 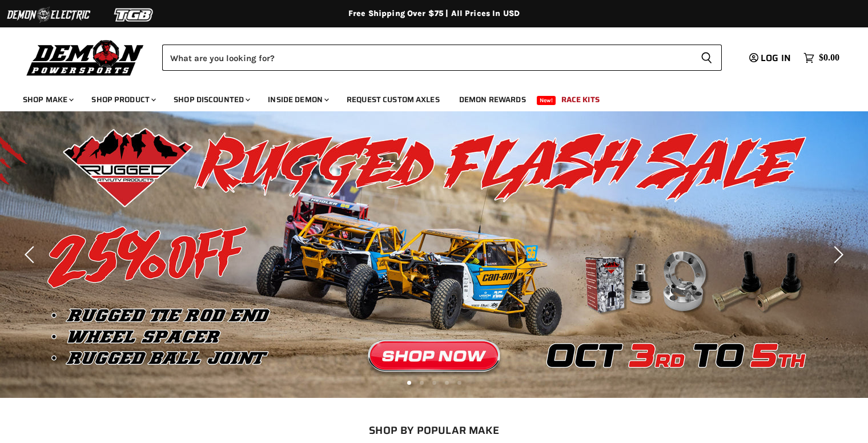 What do you see at coordinates (447, 383) in the screenshot?
I see `li: Page dot 4` at bounding box center [447, 383].